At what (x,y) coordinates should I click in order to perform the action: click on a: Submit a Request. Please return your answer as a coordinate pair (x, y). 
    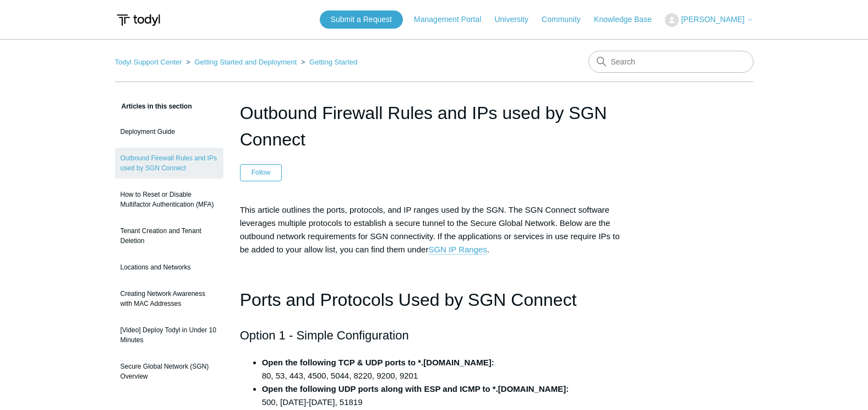
    Looking at the image, I should click on (361, 19).